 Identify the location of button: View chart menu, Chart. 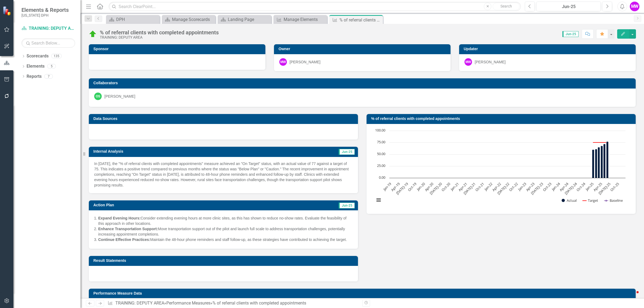
(378, 200).